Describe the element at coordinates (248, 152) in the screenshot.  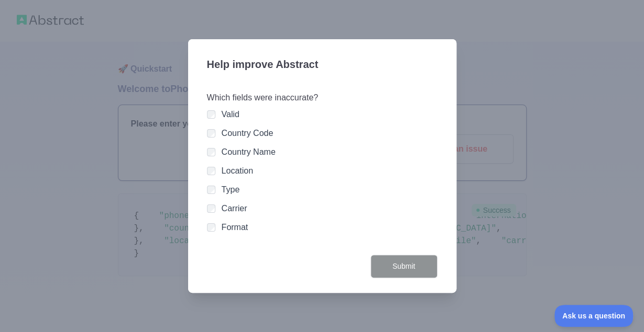
I see `label: Country Name` at that location.